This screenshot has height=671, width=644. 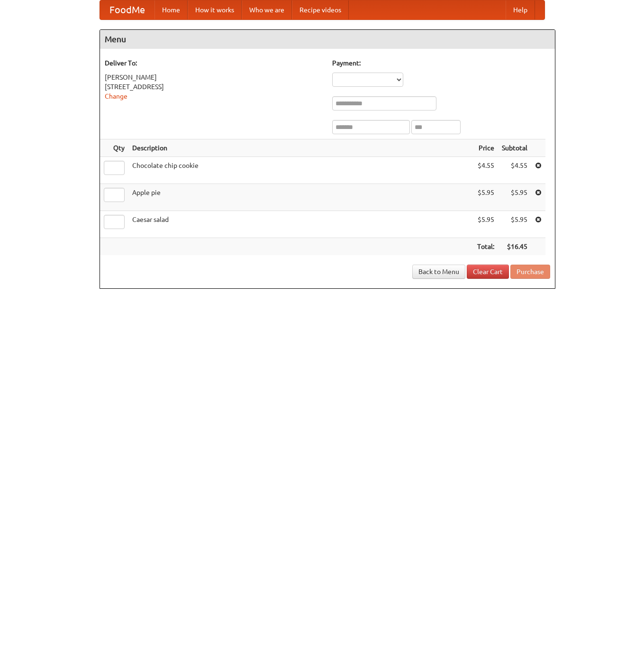 What do you see at coordinates (488, 271) in the screenshot?
I see `a: Clear Cart` at bounding box center [488, 271].